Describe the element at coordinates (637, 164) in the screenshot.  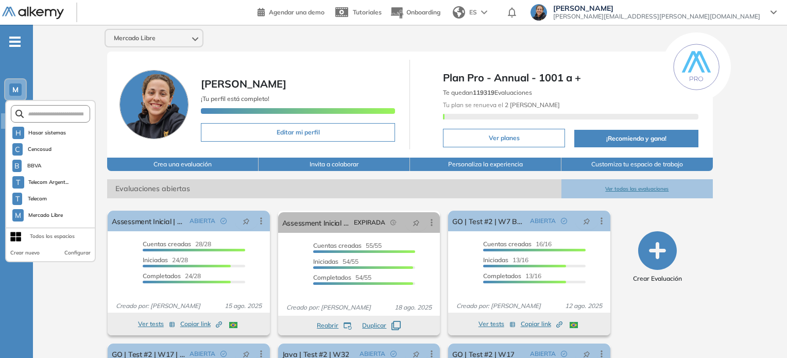
I see `button: Customiza tu espacio de trabajo` at that location.